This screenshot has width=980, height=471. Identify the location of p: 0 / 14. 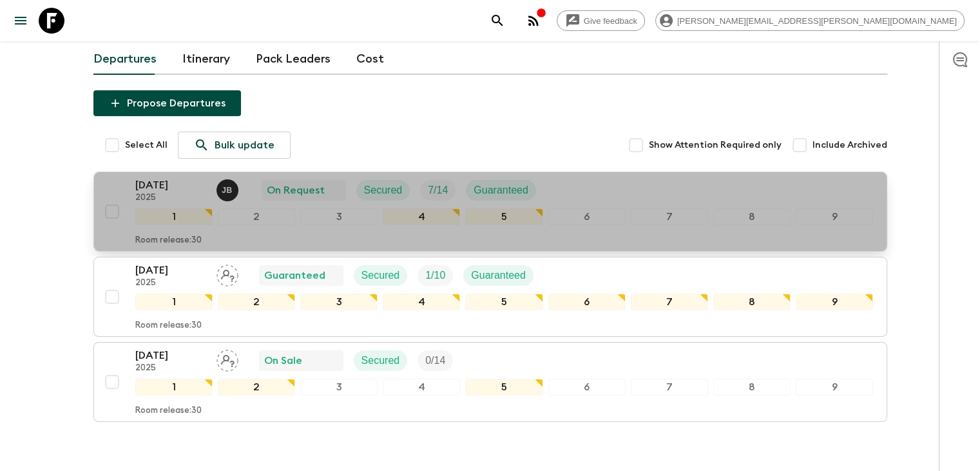
(435, 361).